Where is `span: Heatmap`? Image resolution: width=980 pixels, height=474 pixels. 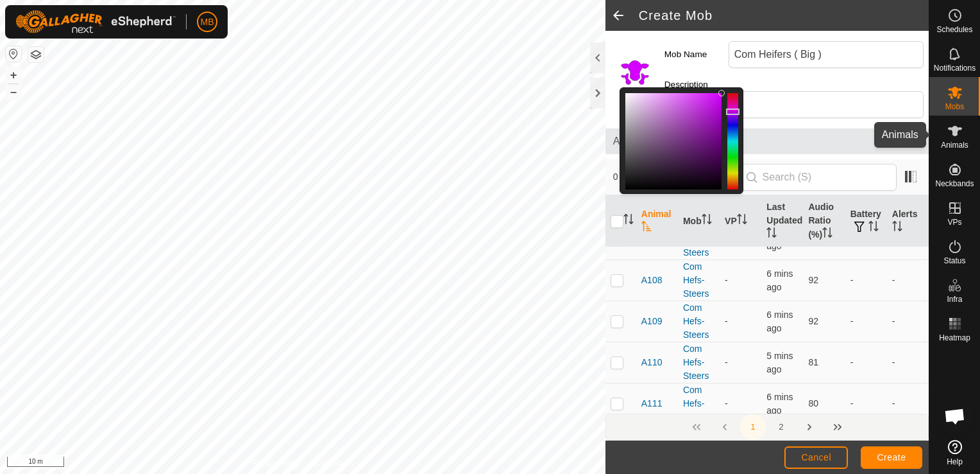
span: Heatmap is located at coordinates (955, 338).